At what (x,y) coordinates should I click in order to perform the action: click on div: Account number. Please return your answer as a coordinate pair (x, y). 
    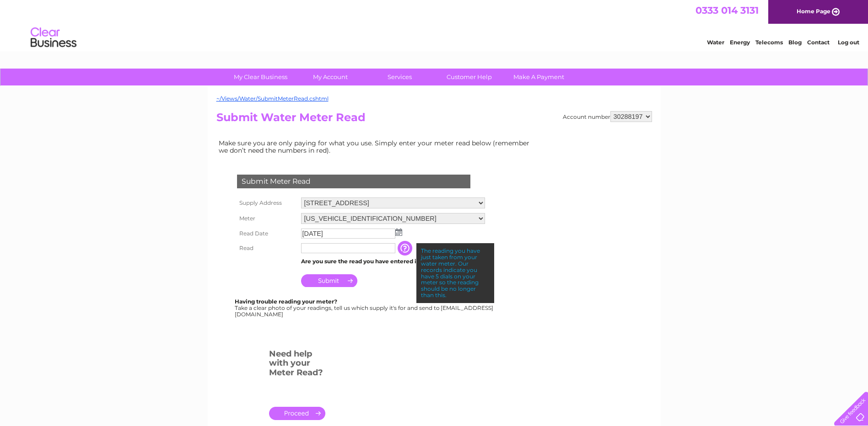
    Looking at the image, I should click on (607, 117).